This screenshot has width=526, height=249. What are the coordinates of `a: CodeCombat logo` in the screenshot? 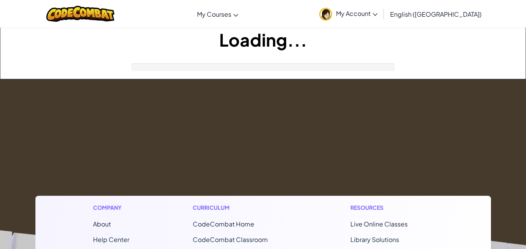 It's located at (80, 14).